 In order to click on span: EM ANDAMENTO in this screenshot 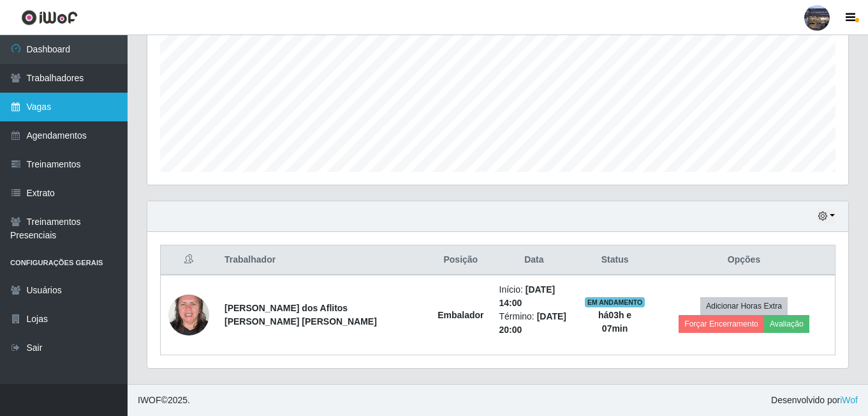, I will do `click(615, 302)`.